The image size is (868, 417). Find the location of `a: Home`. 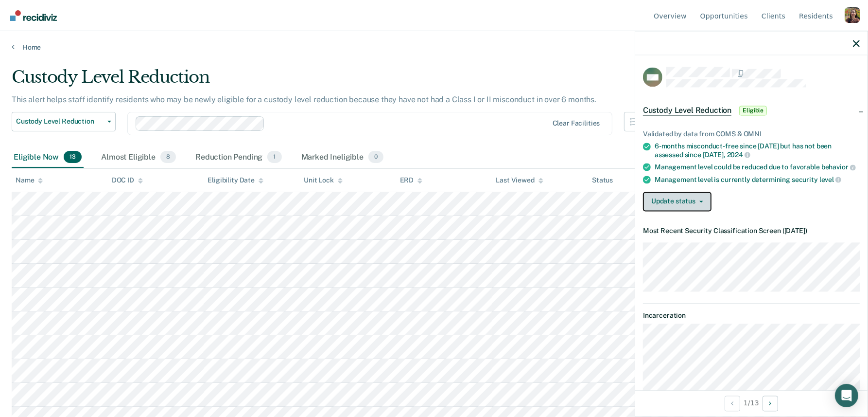

a: Home is located at coordinates (434, 47).